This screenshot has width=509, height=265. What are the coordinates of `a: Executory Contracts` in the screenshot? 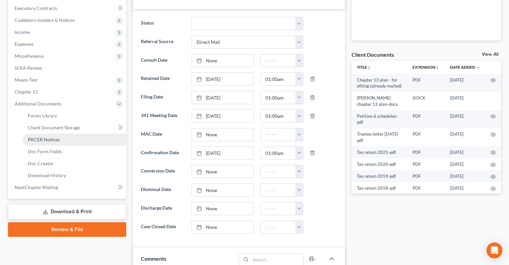 It's located at (68, 8).